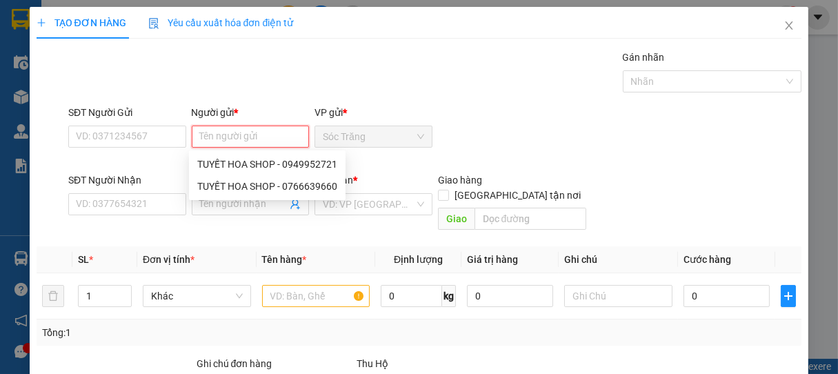  What do you see at coordinates (139, 82) in the screenshot?
I see `li: VP Quận 8` at bounding box center [139, 82].